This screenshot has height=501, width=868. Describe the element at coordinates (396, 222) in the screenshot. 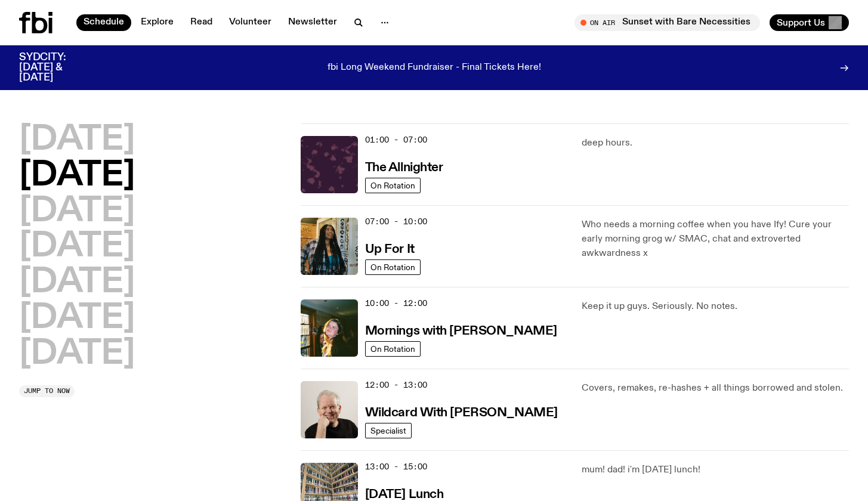

I see `span: 07:00 - 10:00` at that location.